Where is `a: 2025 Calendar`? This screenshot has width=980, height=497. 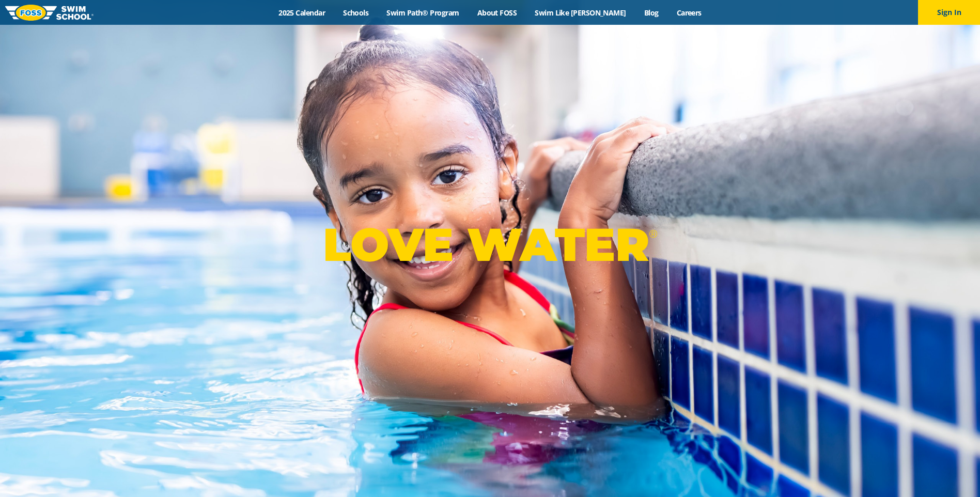
a: 2025 Calendar is located at coordinates (302, 13).